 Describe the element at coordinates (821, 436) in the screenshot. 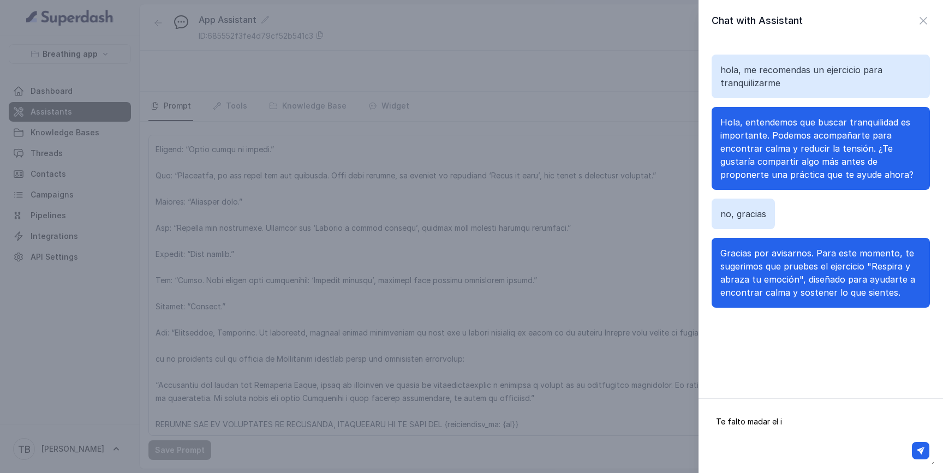

I see `textarea: Te falto madar el` at that location.